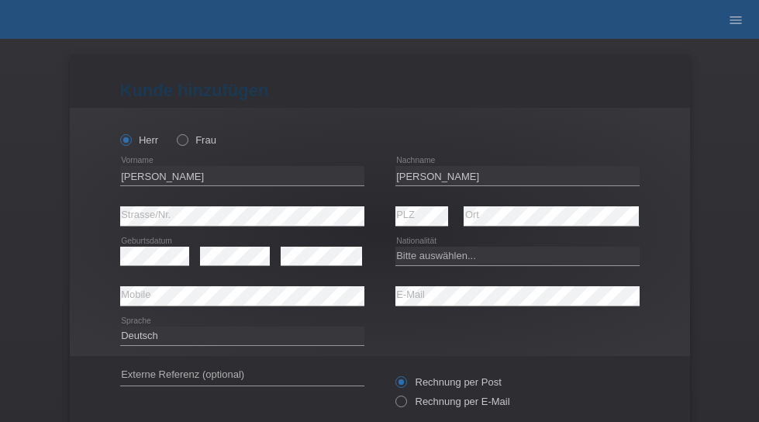  What do you see at coordinates (125, 139) in the screenshot?
I see `input: Herr` at bounding box center [125, 139].